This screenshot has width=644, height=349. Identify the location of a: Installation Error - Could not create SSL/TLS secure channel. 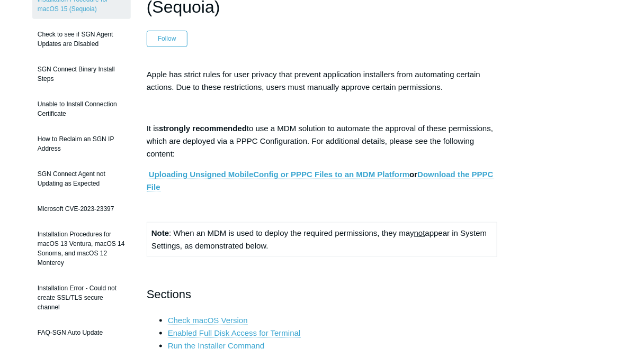
(82, 298).